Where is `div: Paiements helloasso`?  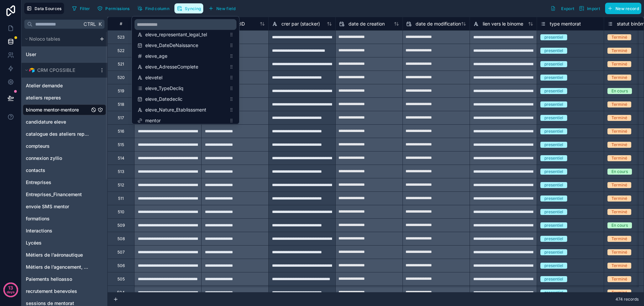 div: Paiements helloasso is located at coordinates (64, 279).